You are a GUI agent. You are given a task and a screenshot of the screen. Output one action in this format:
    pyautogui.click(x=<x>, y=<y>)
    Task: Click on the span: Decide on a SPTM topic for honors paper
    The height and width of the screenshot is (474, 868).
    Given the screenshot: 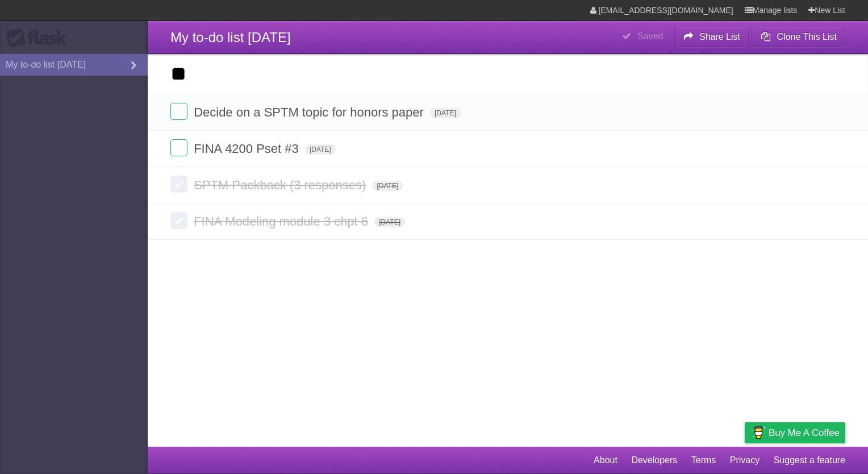 What is the action you would take?
    pyautogui.click(x=310, y=112)
    